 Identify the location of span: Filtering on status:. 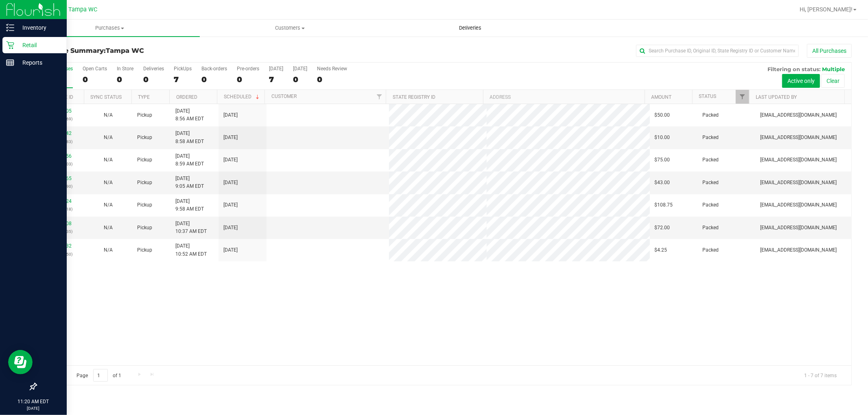
(794, 69).